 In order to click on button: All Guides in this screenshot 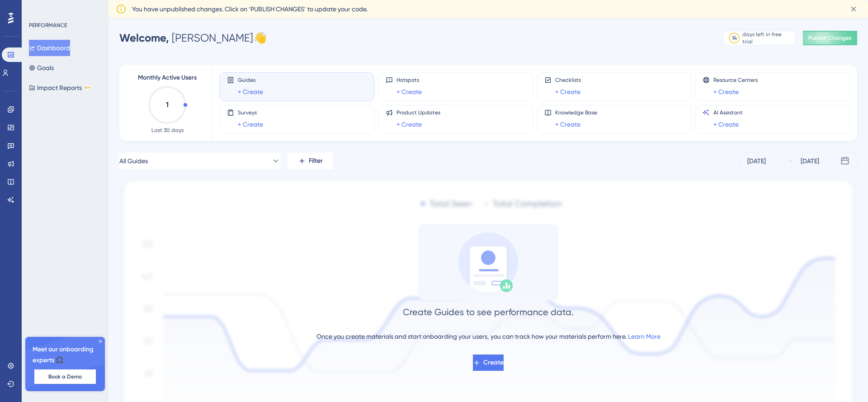, I will do `click(200, 161)`.